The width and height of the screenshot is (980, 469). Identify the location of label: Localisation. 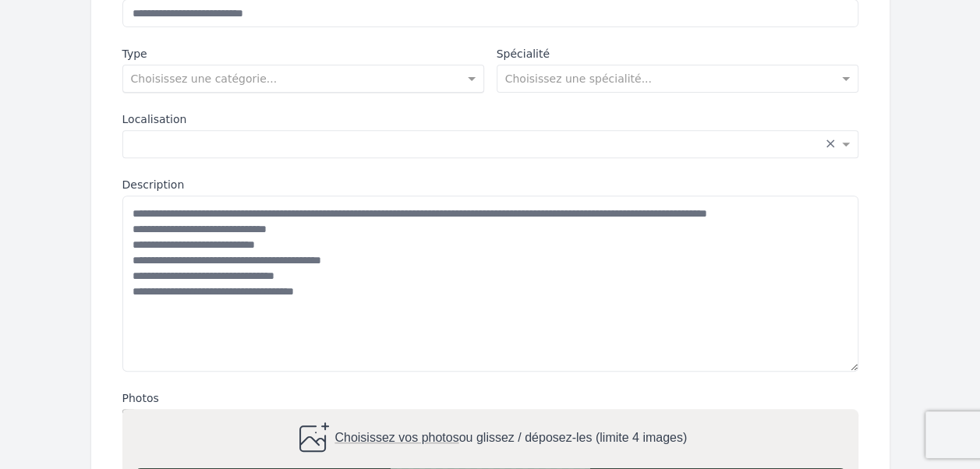
(490, 120).